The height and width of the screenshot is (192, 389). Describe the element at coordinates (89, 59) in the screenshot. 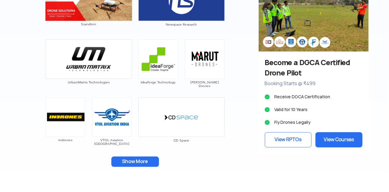

I see `img: ic_urbanmatrix_double.png` at that location.